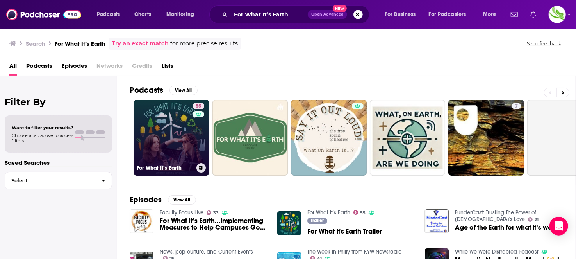 The width and height of the screenshot is (576, 259). Describe the element at coordinates (182, 212) in the screenshot. I see `a: Faculty Focus Live` at that location.